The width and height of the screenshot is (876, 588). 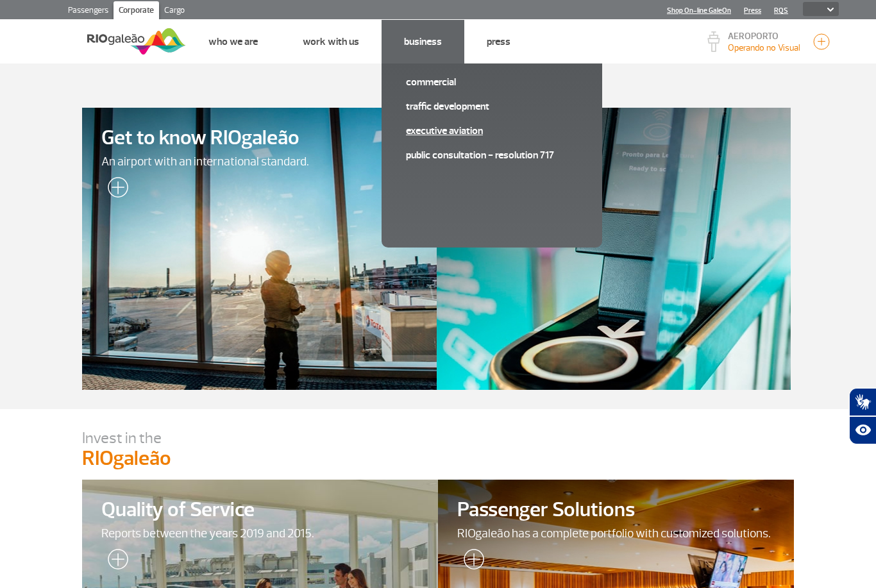 I want to click on a: Traffic Development, so click(x=492, y=107).